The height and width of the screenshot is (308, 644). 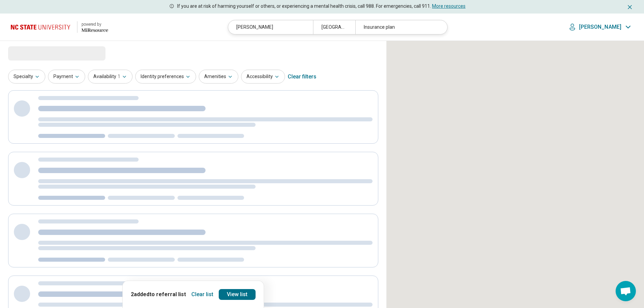 I want to click on div: Open chat, so click(x=626, y=291).